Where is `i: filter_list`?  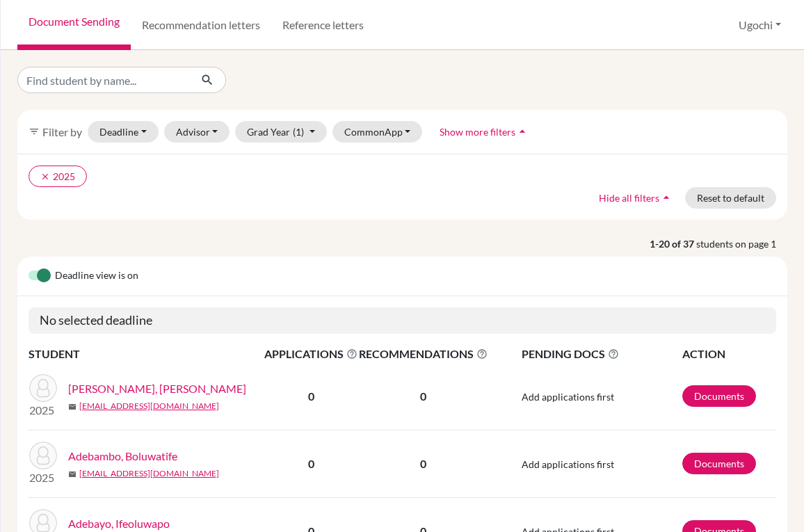 i: filter_list is located at coordinates (34, 131).